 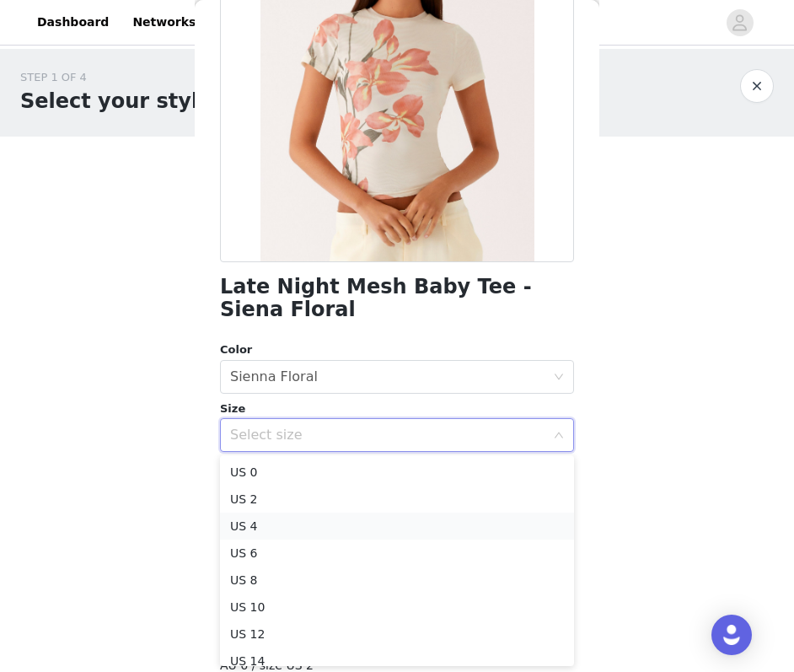 I want to click on li: US 10, so click(x=397, y=607).